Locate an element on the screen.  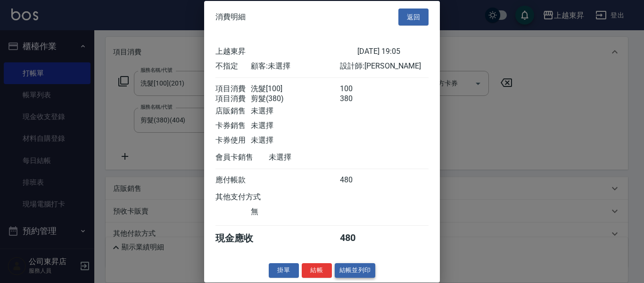
div: 卡券銷售 is located at coordinates (233, 126).